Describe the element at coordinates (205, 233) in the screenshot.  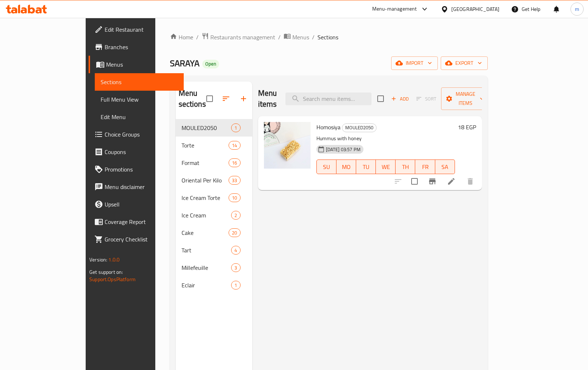
I see `span: Cake` at that location.